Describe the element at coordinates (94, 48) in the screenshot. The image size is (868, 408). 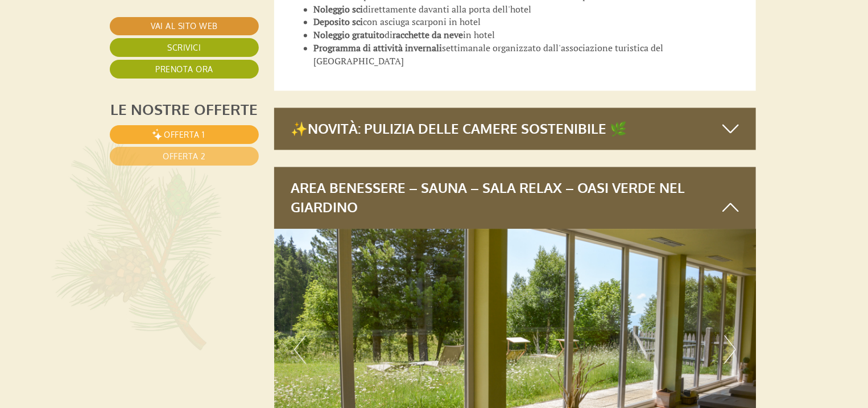
I see `div: Buon giorno, come possiamo aiutarla?` at that location.